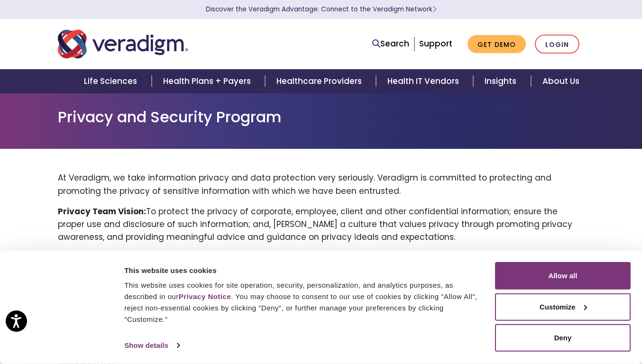  I want to click on a: Health Plans + Payers, so click(208, 81).